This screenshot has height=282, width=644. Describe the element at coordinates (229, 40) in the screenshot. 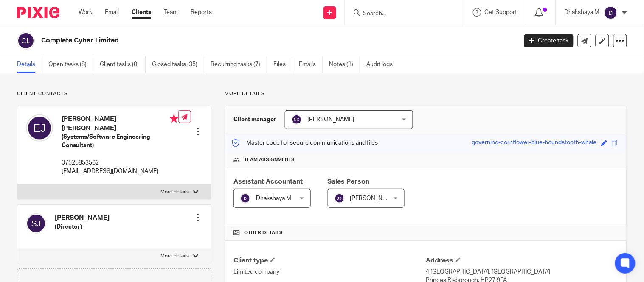

I see `h2: Complete Cyber Limited` at that location.